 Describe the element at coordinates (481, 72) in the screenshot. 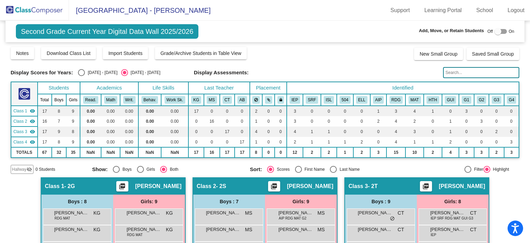

I see `input: Search...` at that location.